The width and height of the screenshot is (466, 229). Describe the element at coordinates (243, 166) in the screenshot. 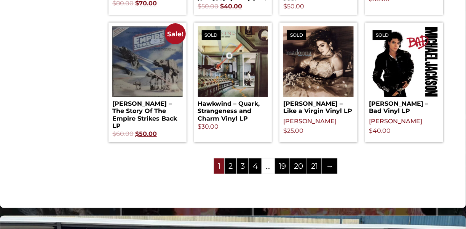

I see `a: Page 3` at that location.